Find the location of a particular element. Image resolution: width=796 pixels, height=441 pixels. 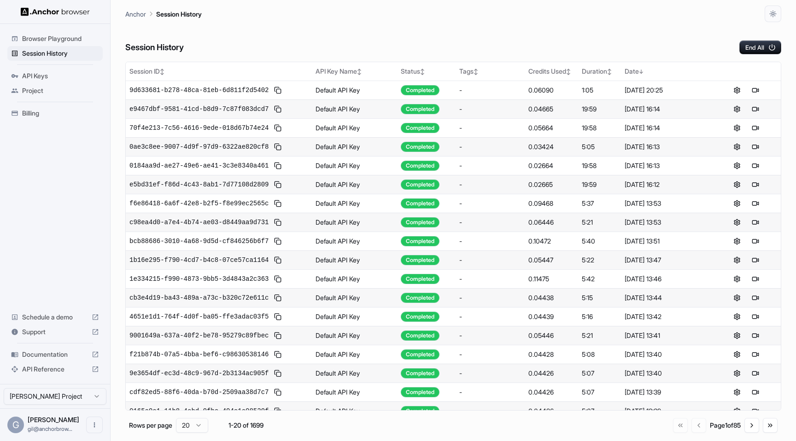

span: 70f4e213-7c56-4616-9ede-018d67b74e24 is located at coordinates (199, 128).